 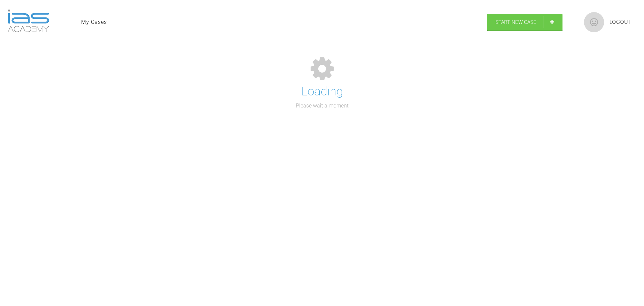 I want to click on a: My Cases, so click(x=94, y=22).